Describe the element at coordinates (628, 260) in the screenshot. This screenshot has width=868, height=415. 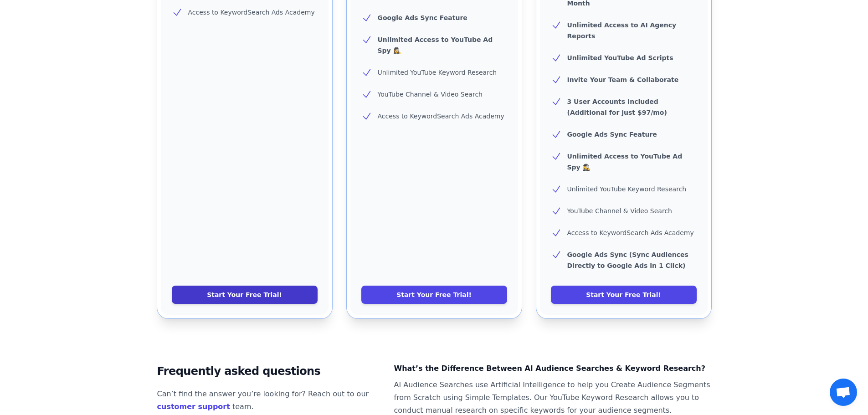
I see `b: Google Ads Sync (Sync Audiences Directly to Google Ads in 1 Click)` at that location.